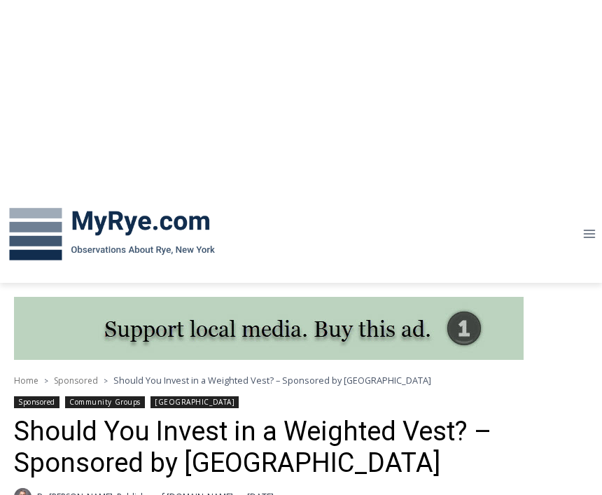 This screenshot has width=602, height=495. What do you see at coordinates (26, 380) in the screenshot?
I see `span: Home` at bounding box center [26, 380].